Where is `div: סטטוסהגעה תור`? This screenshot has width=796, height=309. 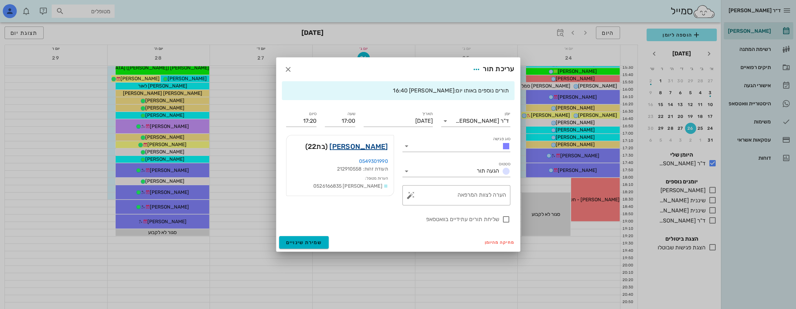 div: סטטוסהגעה תור is located at coordinates (456, 171).